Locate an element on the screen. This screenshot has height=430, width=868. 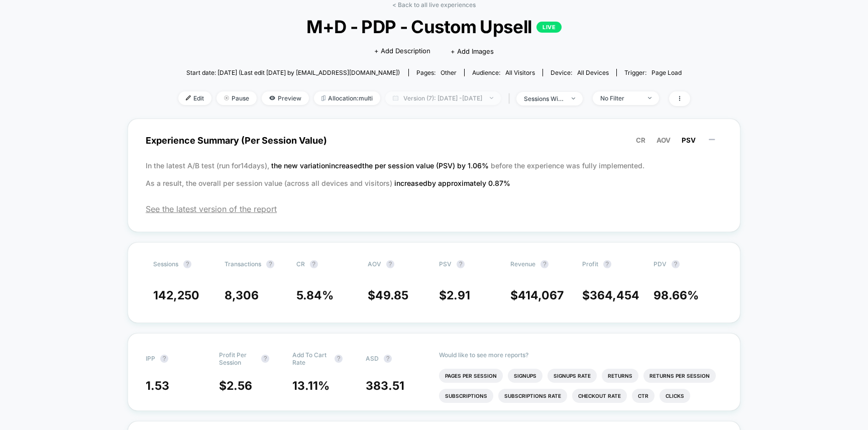
li: Pages Per Session is located at coordinates (471, 376).